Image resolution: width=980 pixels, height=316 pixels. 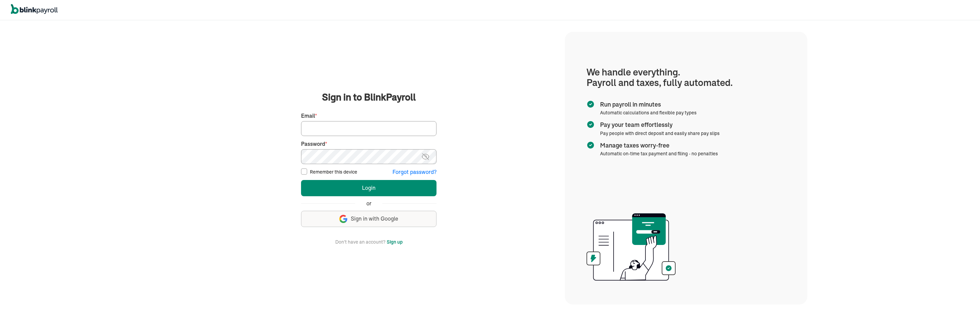 What do you see at coordinates (659, 153) in the screenshot?
I see `span: Automatic on-time tax payment and filing - no penalties` at bounding box center [659, 153].